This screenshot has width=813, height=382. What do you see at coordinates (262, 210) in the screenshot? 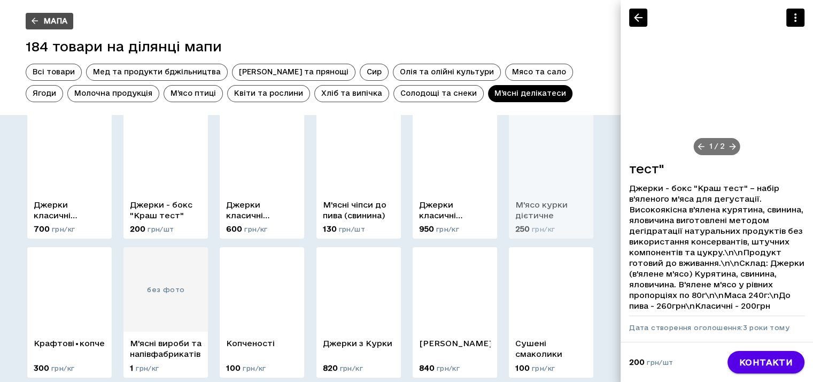
I see `p: Джерки класичні (курячі)` at bounding box center [262, 210].